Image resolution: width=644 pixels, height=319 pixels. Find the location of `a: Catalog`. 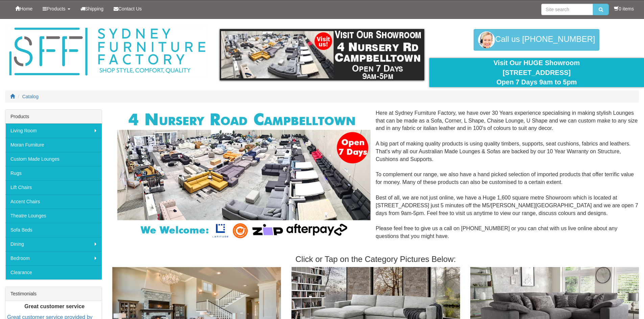

a: Catalog is located at coordinates (30, 97).